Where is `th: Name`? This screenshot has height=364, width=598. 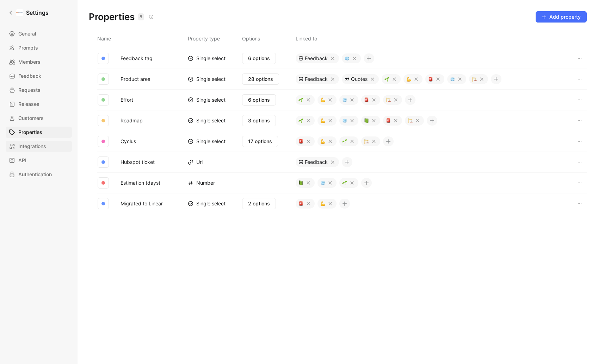
th: Name is located at coordinates (142, 40).